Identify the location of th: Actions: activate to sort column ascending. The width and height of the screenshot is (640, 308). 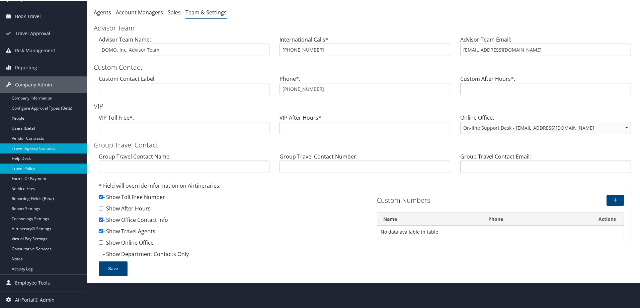
(608, 218).